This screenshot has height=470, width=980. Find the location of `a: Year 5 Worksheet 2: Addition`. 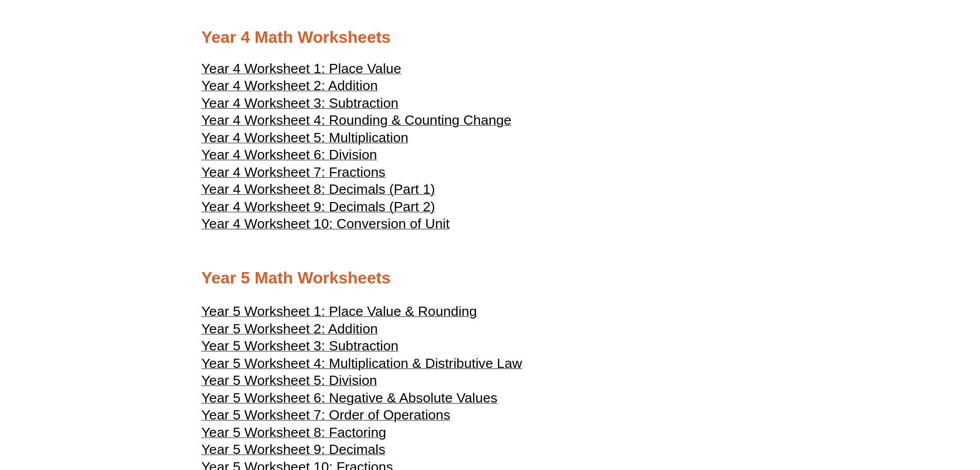

a: Year 5 Worksheet 2: Addition is located at coordinates (290, 331).